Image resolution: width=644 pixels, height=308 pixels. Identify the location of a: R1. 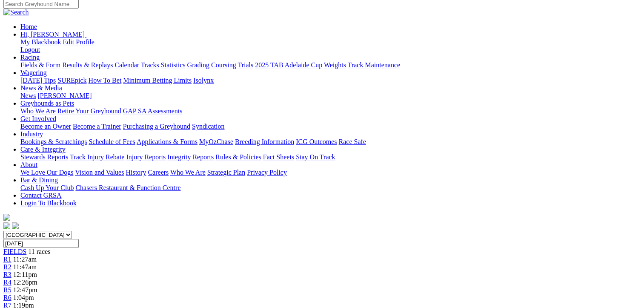
(7, 259).